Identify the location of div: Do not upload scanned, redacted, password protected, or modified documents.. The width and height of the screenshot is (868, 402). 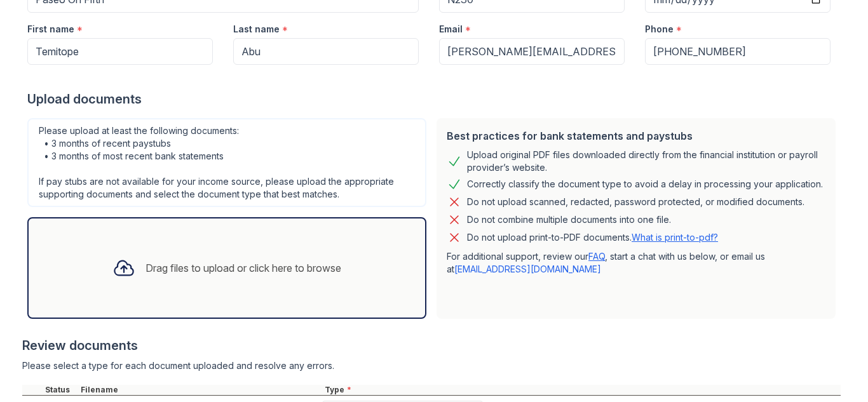
(636, 202).